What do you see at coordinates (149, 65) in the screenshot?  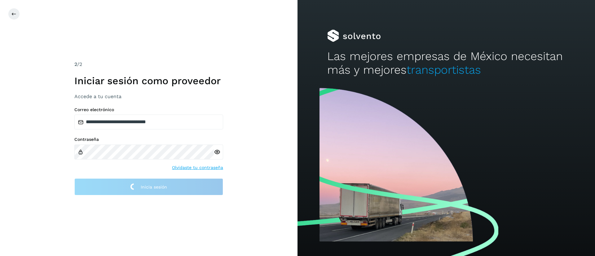 I see `div: /2` at bounding box center [149, 65].